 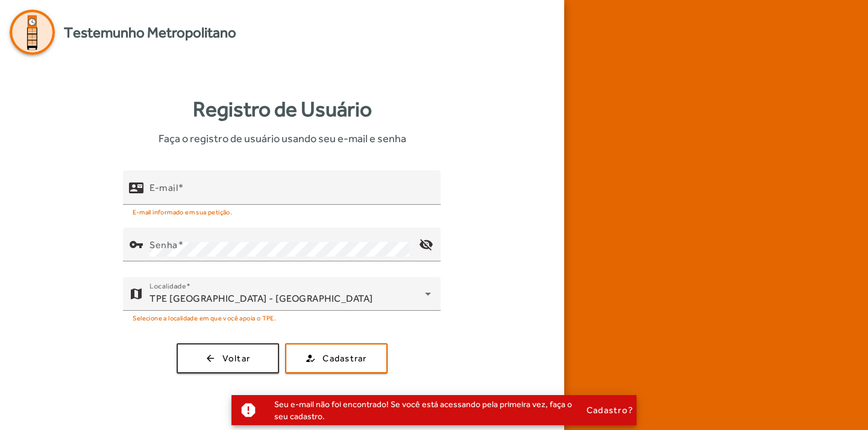 I want to click on strong: Registro de Usuário, so click(x=282, y=109).